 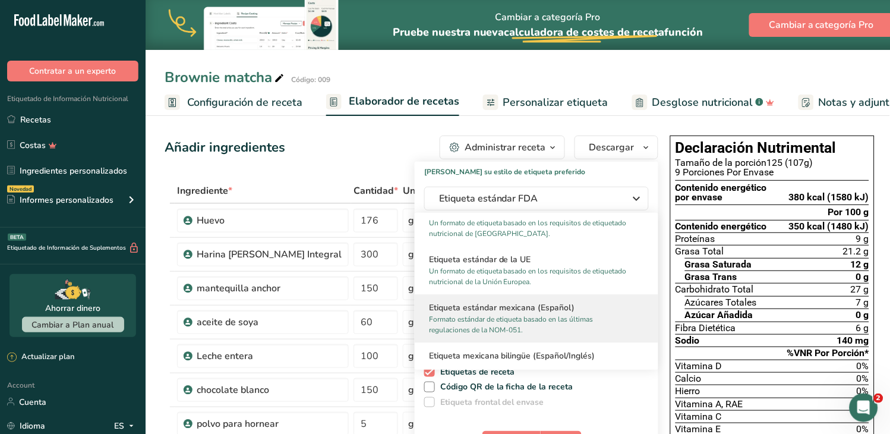 I want to click on div: %VNR Por Porción*, so click(x=773, y=352).